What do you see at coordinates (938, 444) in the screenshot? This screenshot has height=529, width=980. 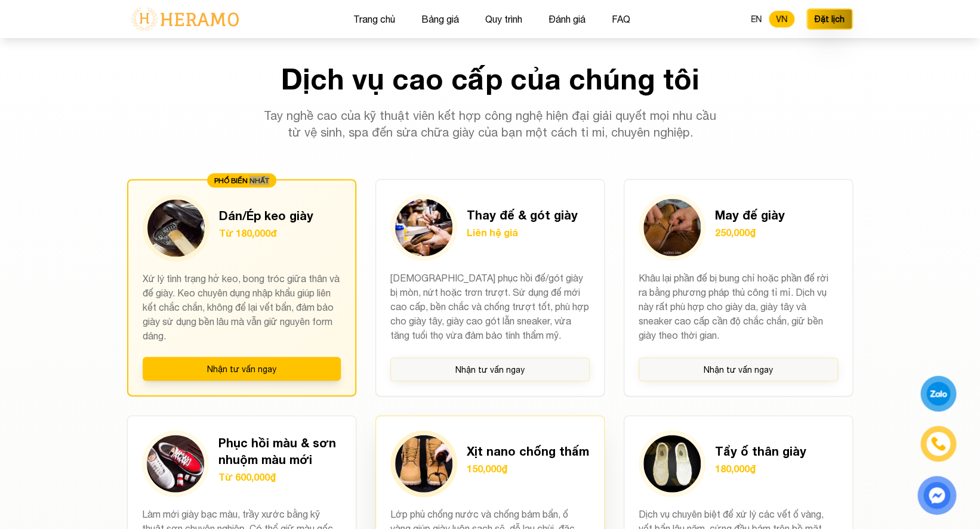 I see `img: phone-icon` at bounding box center [938, 444].